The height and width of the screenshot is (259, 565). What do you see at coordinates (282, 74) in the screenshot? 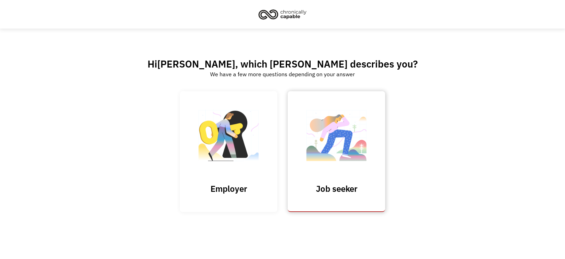
I see `div: We have a few more questions depending on your answer` at bounding box center [282, 74].